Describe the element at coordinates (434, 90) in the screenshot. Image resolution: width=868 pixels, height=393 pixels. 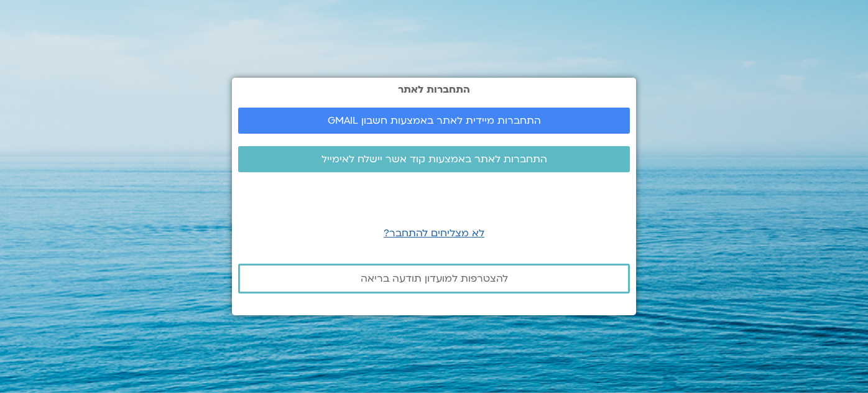
I see `h2: התחברות לאתר` at that location.